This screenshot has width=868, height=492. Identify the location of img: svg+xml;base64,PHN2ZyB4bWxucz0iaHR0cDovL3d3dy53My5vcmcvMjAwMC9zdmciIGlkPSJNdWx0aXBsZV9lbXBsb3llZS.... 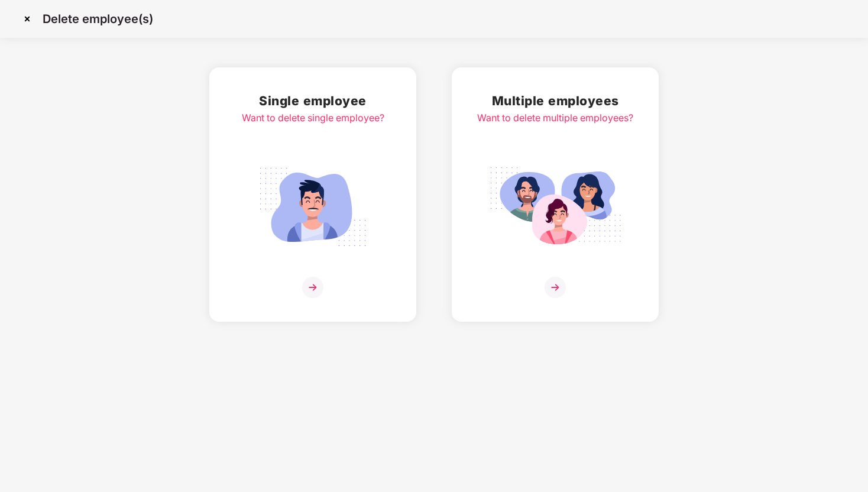
(555, 207).